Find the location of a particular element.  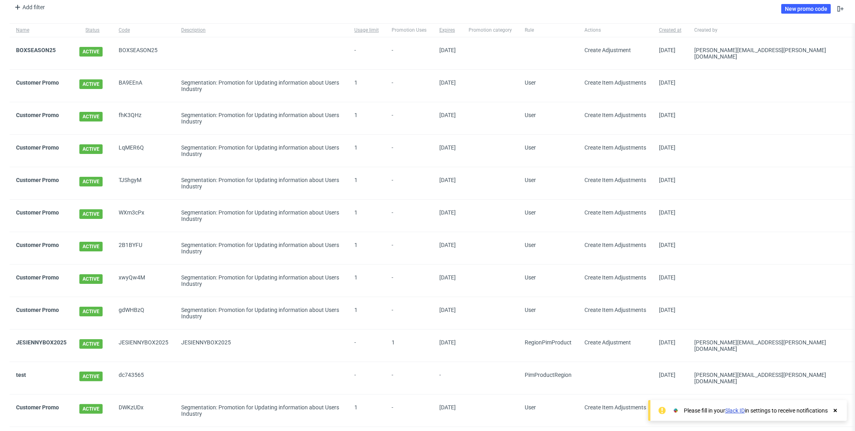

div: JESIENNYBOX2025 is located at coordinates (261, 342).